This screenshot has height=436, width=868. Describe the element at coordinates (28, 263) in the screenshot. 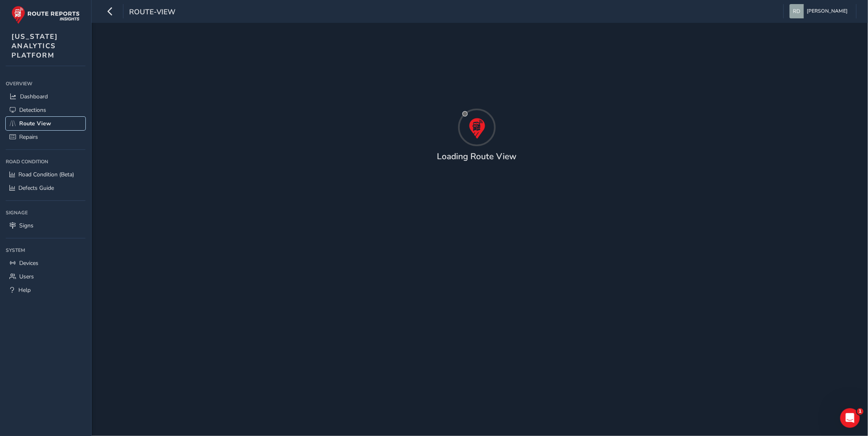

I see `span: Devices` at that location.